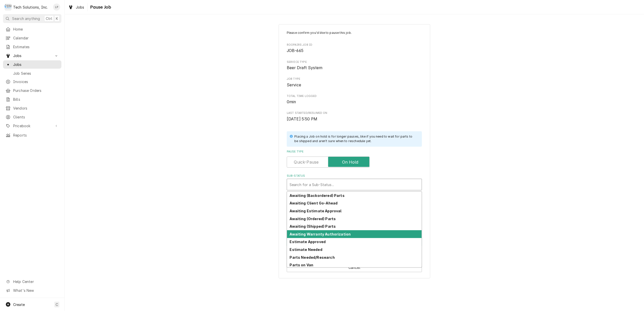  Describe the element at coordinates (314, 203) in the screenshot. I see `strong: Awaiting Client Go-Ahead` at that location.